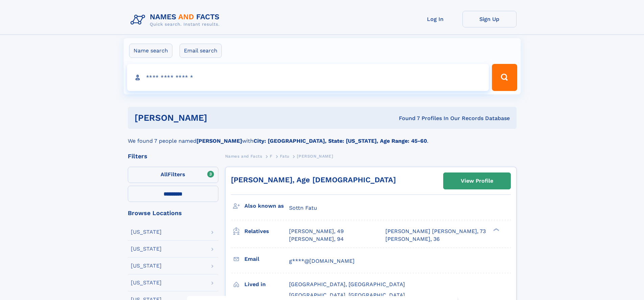  What do you see at coordinates (267, 284) in the screenshot?
I see `h3: Lived in` at bounding box center [267, 284].